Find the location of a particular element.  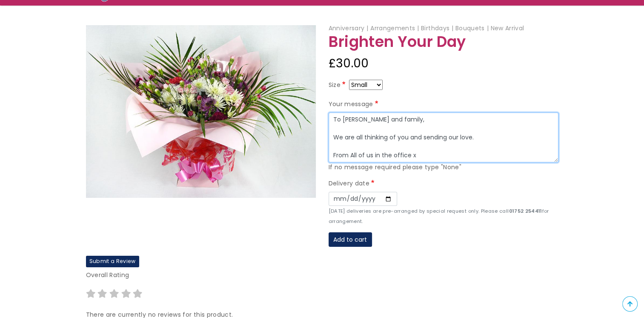

label: Size is located at coordinates (338, 85).